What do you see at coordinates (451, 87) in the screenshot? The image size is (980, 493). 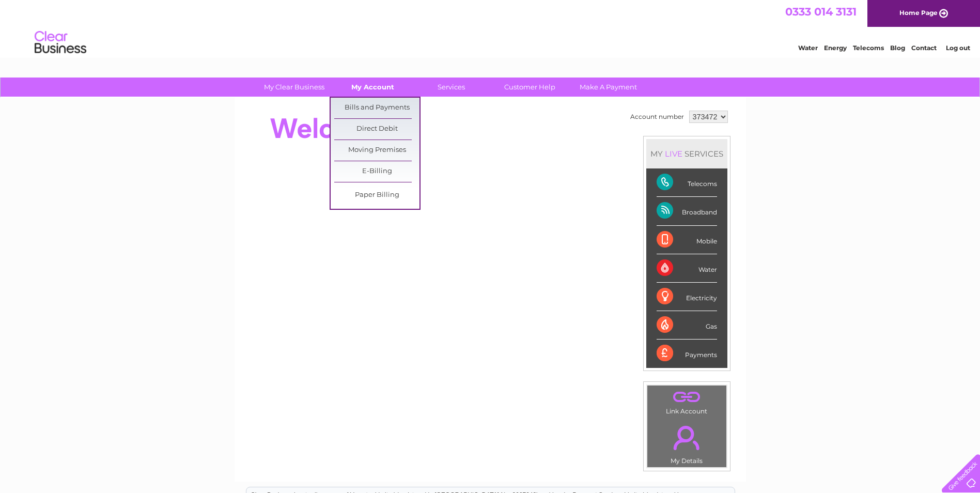 I see `a: Services` at bounding box center [451, 87].